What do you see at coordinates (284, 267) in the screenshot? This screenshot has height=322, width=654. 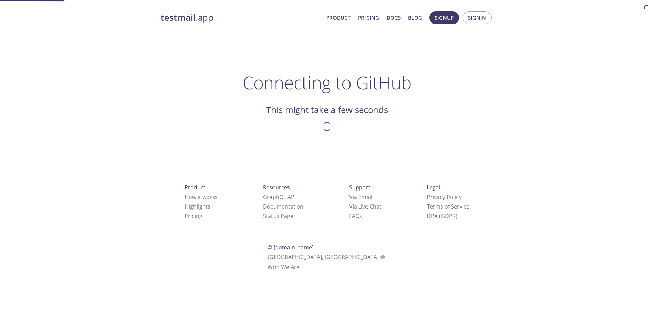 I see `a: Who We Are` at bounding box center [284, 267].